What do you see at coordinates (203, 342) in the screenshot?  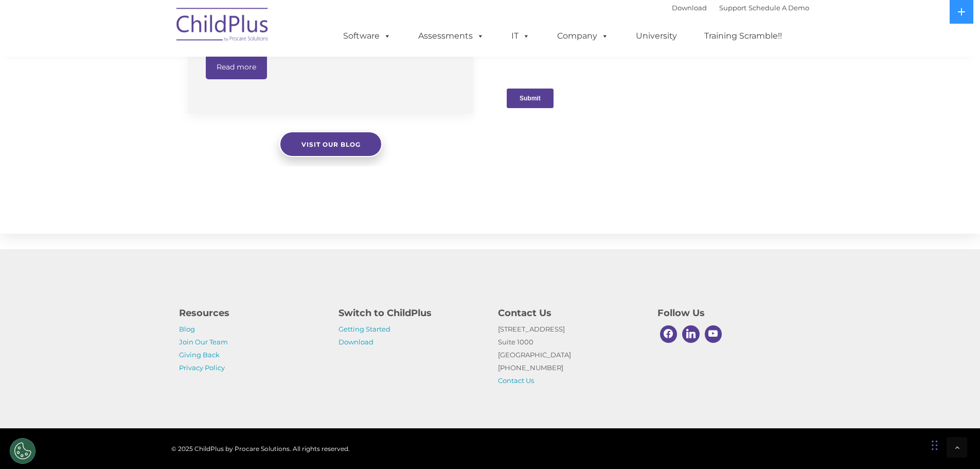 I see `a: Join Our Team` at bounding box center [203, 342].